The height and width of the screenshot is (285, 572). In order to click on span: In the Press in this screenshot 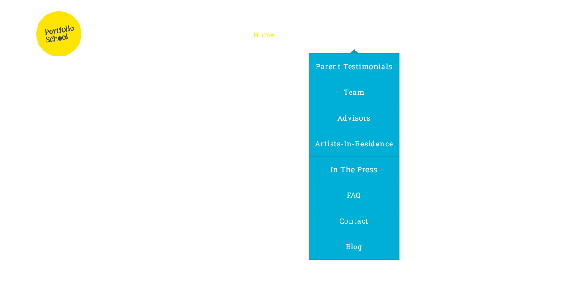, I will do `click(354, 169)`.